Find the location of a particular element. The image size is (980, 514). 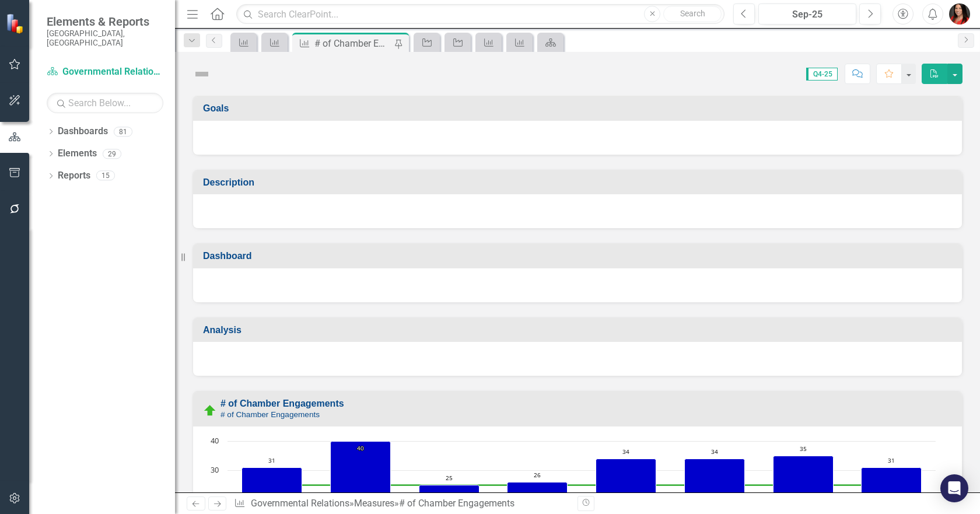

input: Search ClearPoint... is located at coordinates (480, 14).